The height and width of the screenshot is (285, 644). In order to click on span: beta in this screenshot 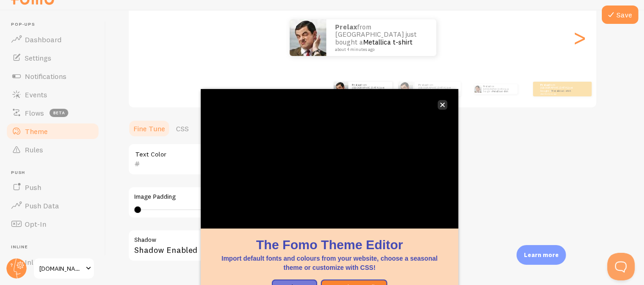, I will do `click(59, 113)`.